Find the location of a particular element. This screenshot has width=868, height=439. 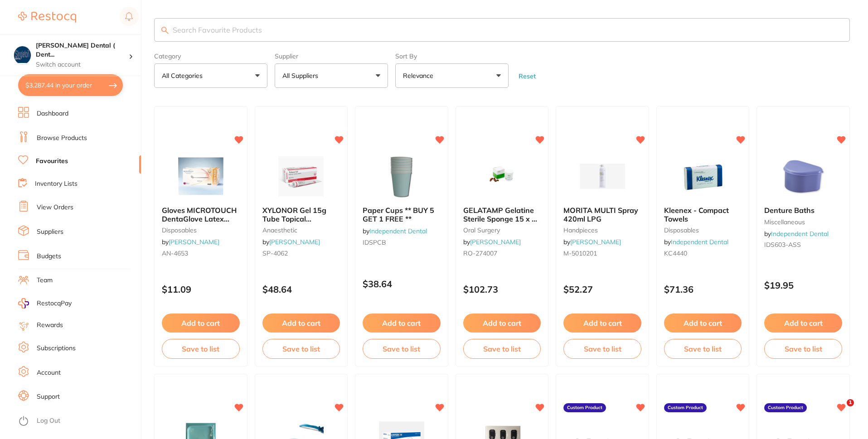

p: $38.64 is located at coordinates (402, 284).